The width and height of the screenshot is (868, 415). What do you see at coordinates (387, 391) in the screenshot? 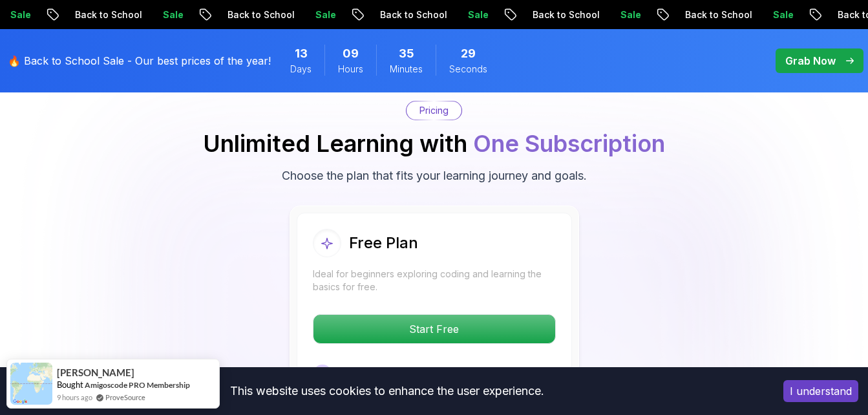
I see `div: This website uses cookies to enhance the user experience.` at bounding box center [387, 391].